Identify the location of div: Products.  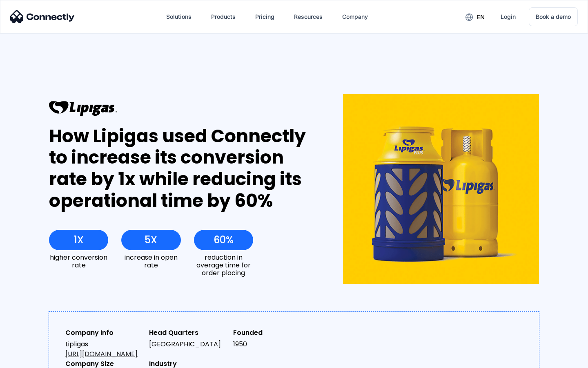
(223, 17).